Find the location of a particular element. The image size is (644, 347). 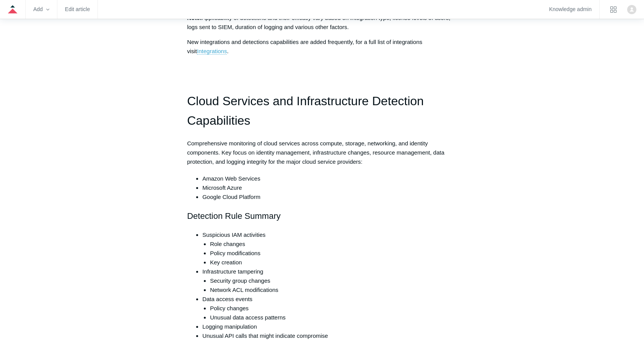

li: Key creation is located at coordinates (334, 262).